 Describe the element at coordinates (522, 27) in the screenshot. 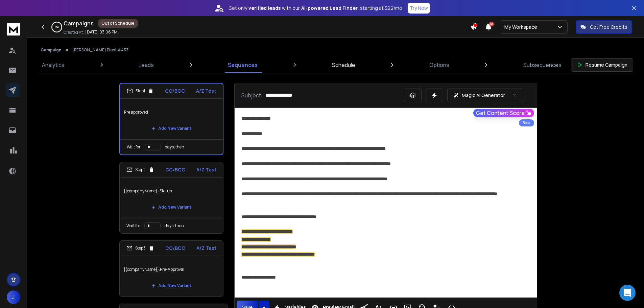

I see `p: My Workspace` at that location.